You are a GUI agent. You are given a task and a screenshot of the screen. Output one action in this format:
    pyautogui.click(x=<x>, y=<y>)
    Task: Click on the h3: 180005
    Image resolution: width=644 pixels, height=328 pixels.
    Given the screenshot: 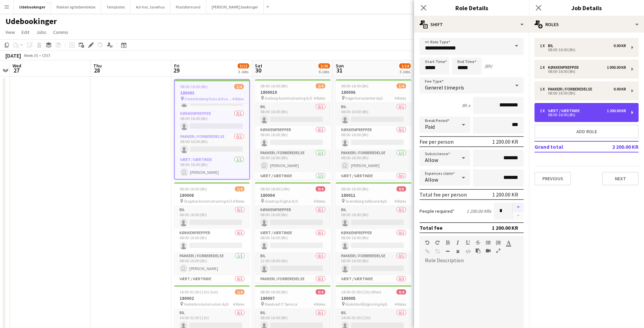 What is the action you would take?
    pyautogui.click(x=374, y=298)
    